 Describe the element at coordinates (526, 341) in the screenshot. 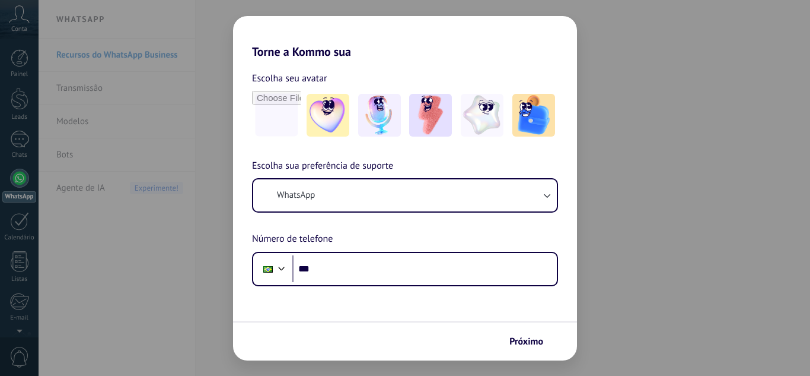

I see `span: Próximo` at that location.